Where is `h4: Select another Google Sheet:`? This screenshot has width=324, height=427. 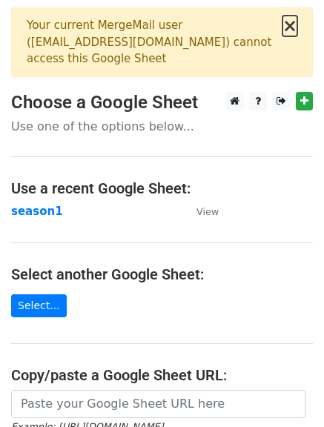
h4: Select another Google Sheet: is located at coordinates (162, 274).